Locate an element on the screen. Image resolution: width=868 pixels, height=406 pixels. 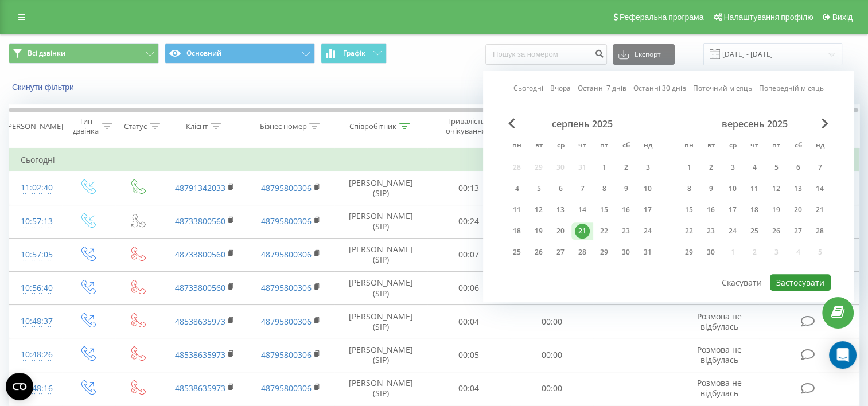
div: пт 26 вер 2025 р. is located at coordinates (776, 231).